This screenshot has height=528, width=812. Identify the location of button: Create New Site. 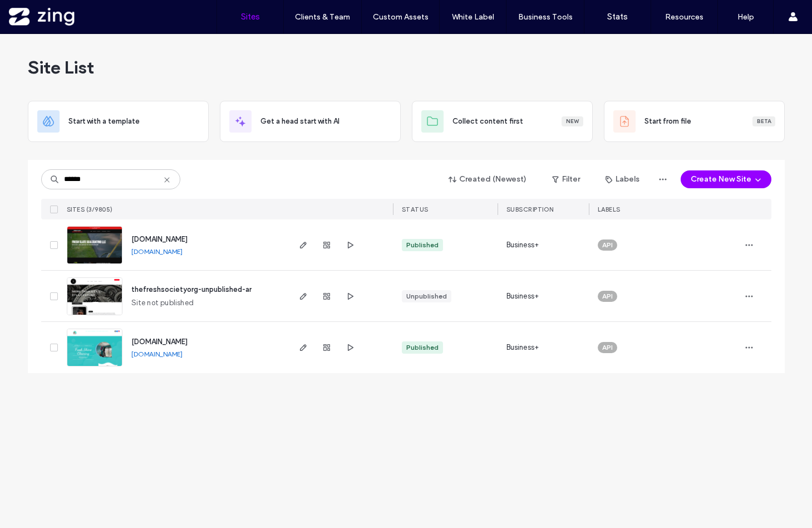
(726, 179).